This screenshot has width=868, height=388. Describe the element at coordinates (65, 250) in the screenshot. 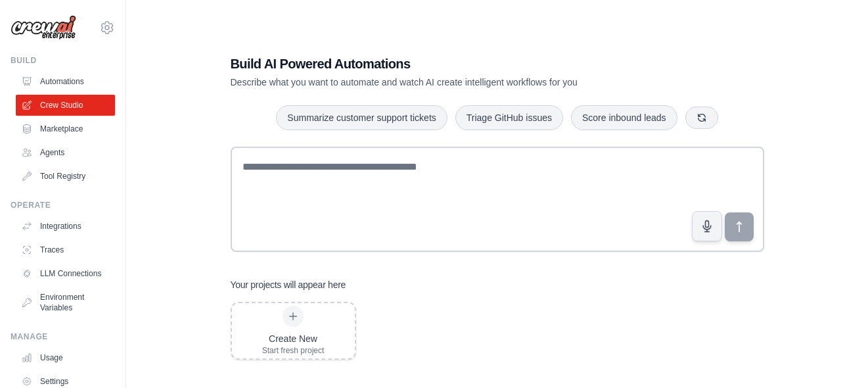

I see `a: Traces` at that location.